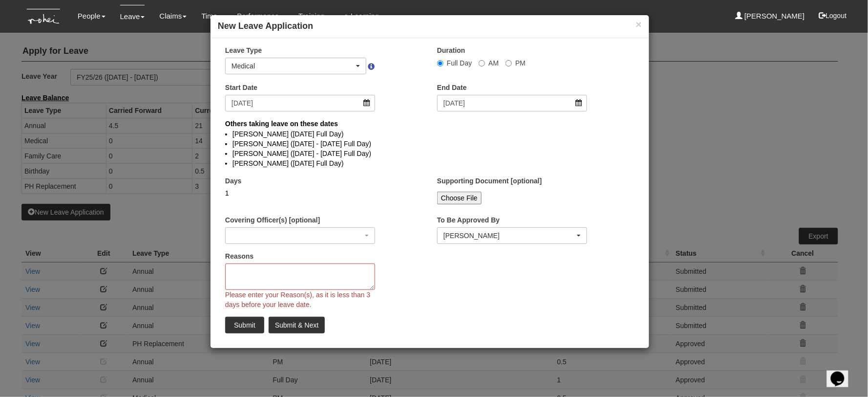  What do you see at coordinates (281, 124) in the screenshot?
I see `b: Others taking leave on these dates` at bounding box center [281, 124].